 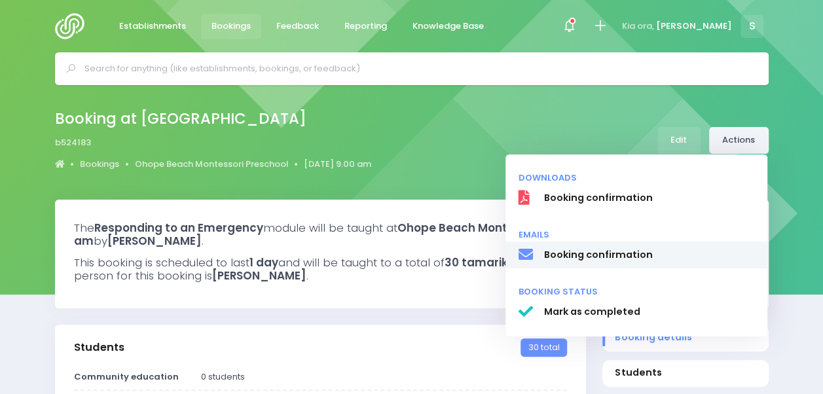 I want to click on span: Mark as completed, so click(x=649, y=312).